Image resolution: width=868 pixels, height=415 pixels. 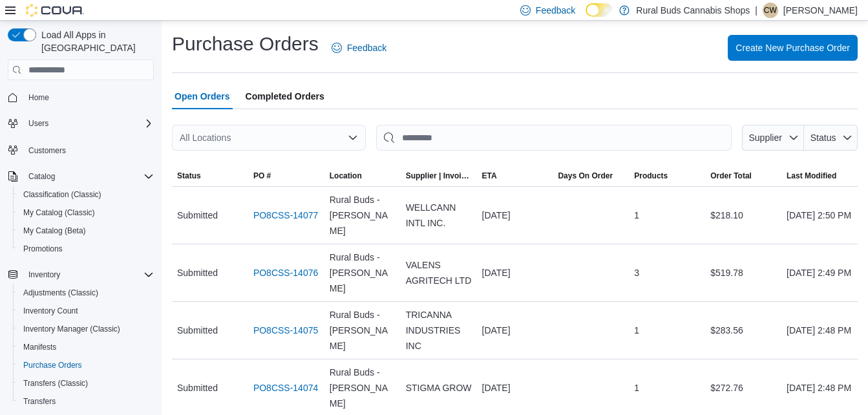 I want to click on a: Inventory Manager (Classic), so click(x=72, y=329).